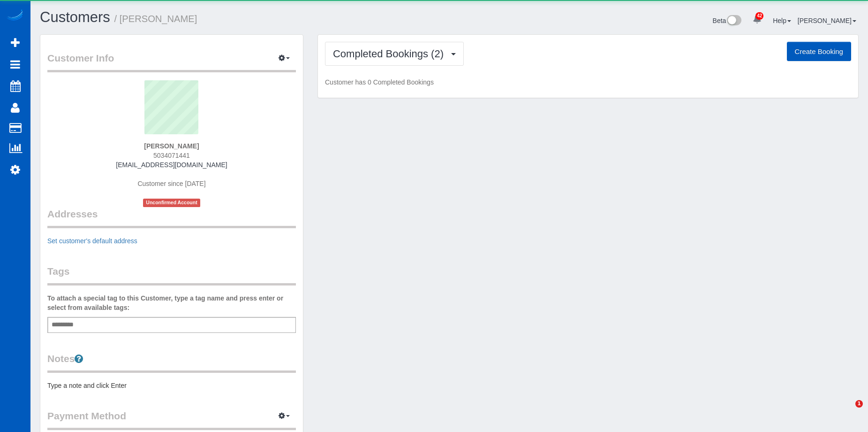  What do you see at coordinates (859, 404) in the screenshot?
I see `span: 1` at bounding box center [859, 404].